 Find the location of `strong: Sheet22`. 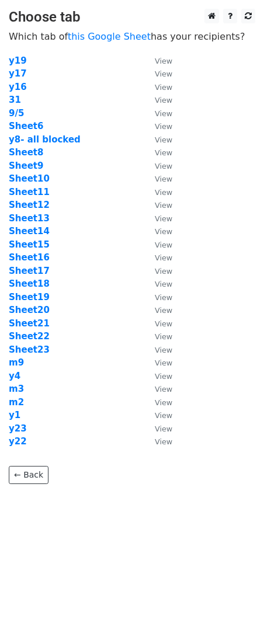

strong: Sheet22 is located at coordinates (29, 336).